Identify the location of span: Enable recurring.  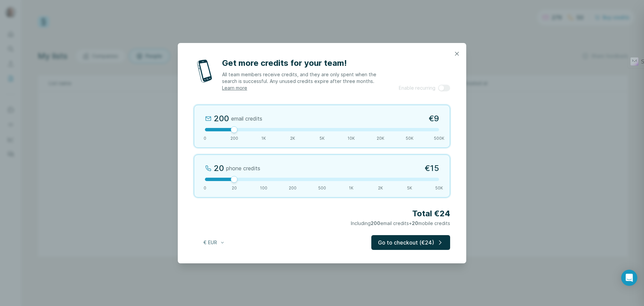
(417, 89).